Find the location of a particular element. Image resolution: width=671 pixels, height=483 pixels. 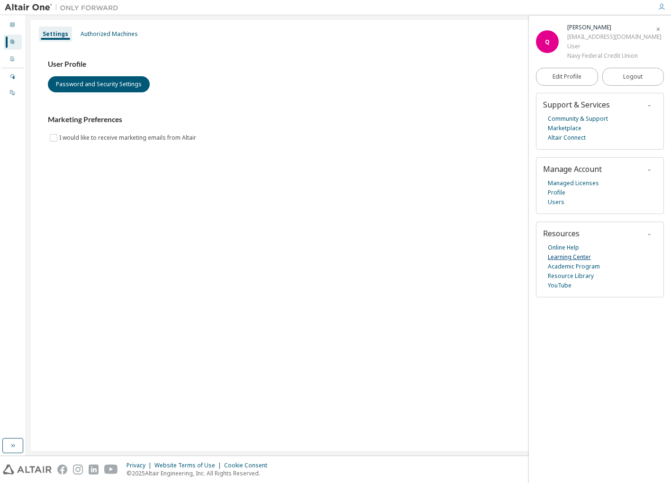

span: Edit Profile is located at coordinates (567, 77).